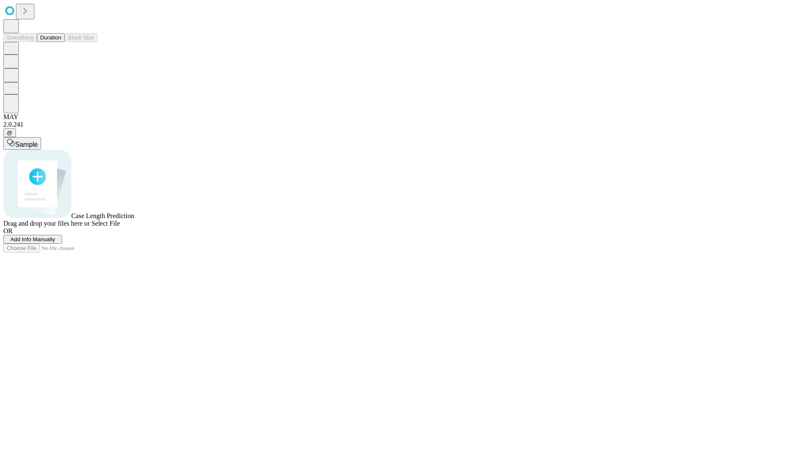 The image size is (805, 453). What do you see at coordinates (26, 144) in the screenshot?
I see `span: Sample` at bounding box center [26, 144].